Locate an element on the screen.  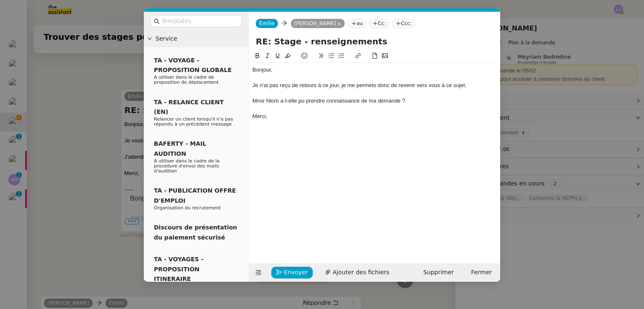
input: Templates is located at coordinates (199, 21).